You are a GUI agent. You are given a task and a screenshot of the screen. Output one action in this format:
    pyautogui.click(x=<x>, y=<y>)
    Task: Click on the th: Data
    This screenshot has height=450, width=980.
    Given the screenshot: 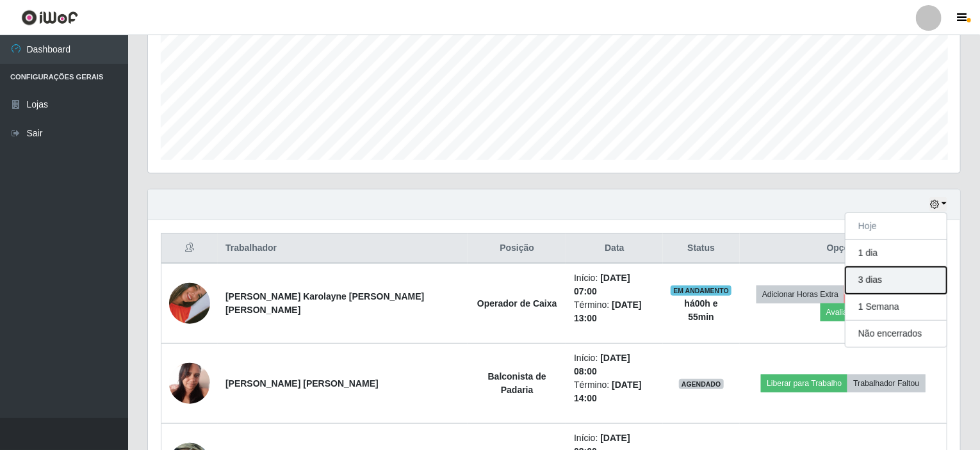 What is the action you would take?
    pyautogui.click(x=614, y=248)
    